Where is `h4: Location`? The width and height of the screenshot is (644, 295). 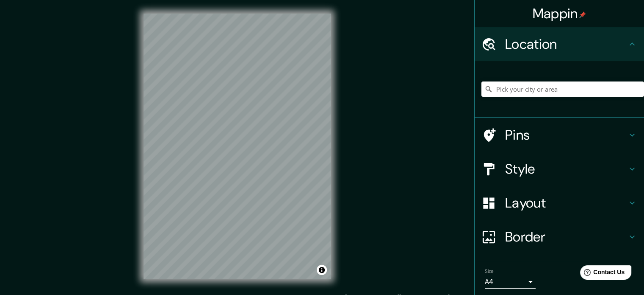 h4: Location is located at coordinates (567, 44).